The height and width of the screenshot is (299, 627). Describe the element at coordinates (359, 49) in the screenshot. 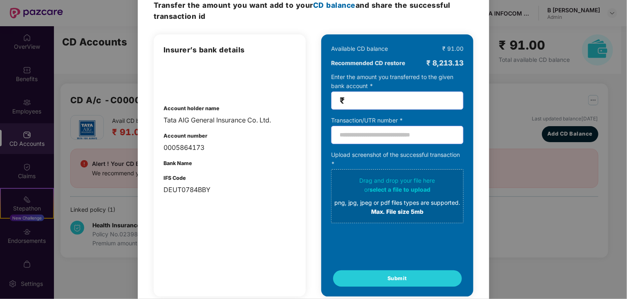

I see `div: Available CD balance` at that location.